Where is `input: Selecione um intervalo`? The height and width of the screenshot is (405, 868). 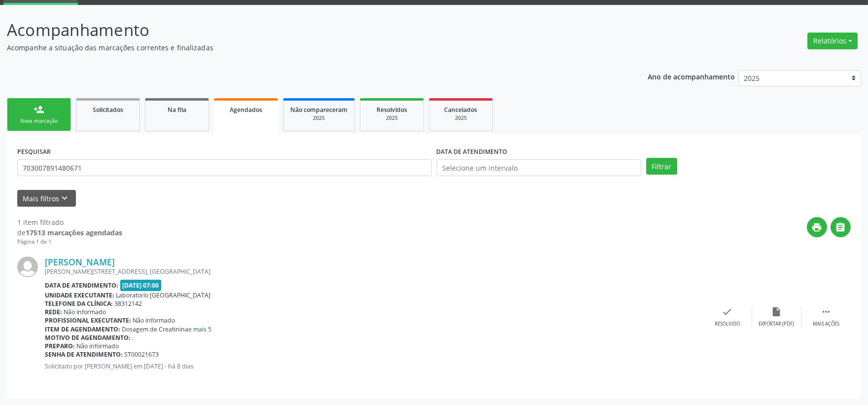
input: Selecione um intervalo is located at coordinates (539, 168).